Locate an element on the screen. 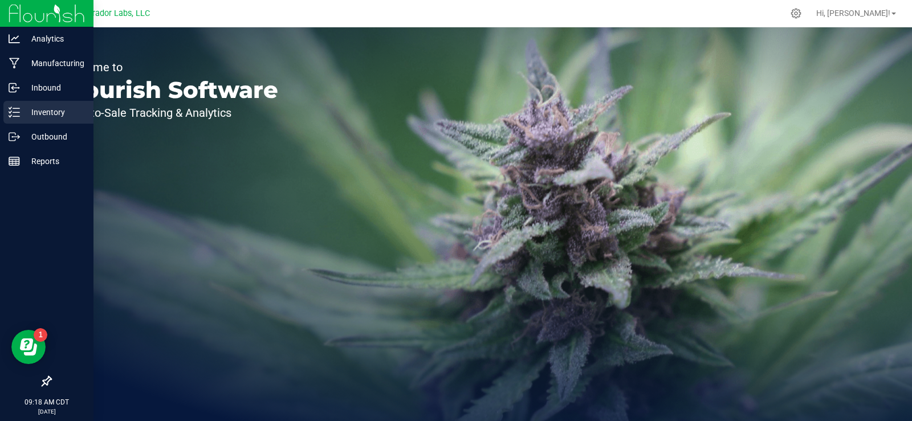 The width and height of the screenshot is (912, 421). p: Analytics is located at coordinates (54, 39).